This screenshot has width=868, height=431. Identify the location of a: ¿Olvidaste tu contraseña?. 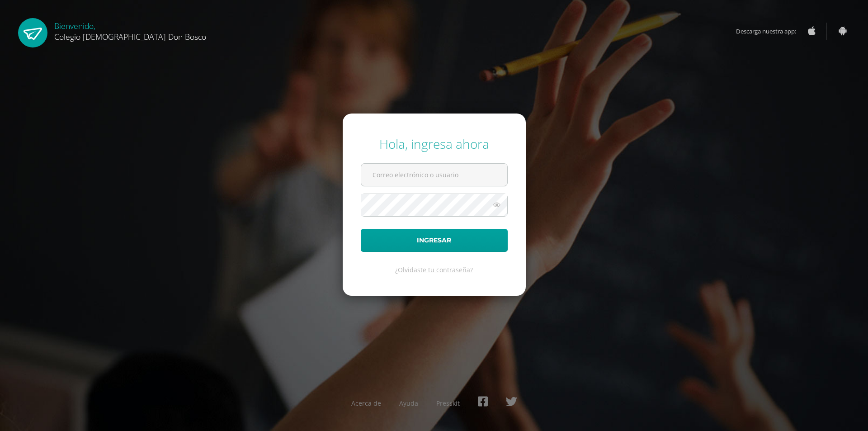
(434, 269).